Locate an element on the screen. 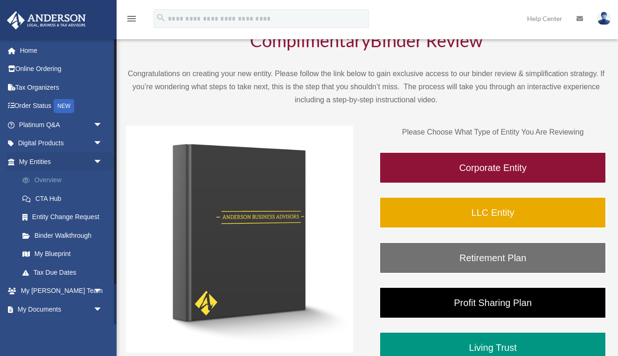 The height and width of the screenshot is (356, 618). img: Anderson Advisors Platinum Portal is located at coordinates (46, 20).